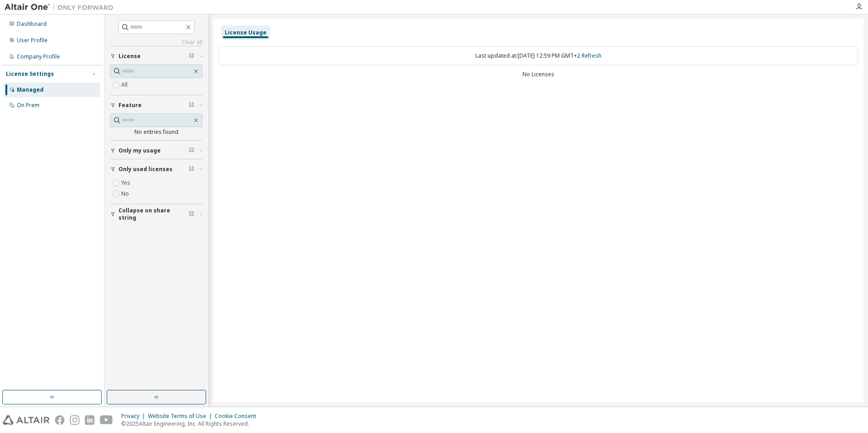 The width and height of the screenshot is (868, 433). I want to click on span: Collapse on share string, so click(154, 214).